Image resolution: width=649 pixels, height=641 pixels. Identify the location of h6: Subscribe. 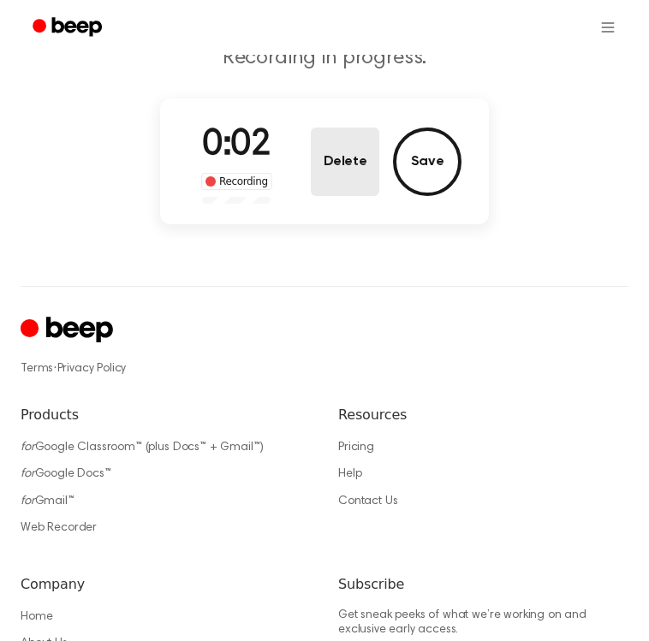
(483, 584).